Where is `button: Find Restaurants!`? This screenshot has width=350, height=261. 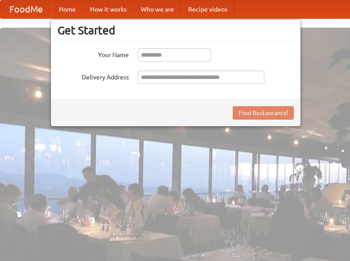 button: Find Restaurants! is located at coordinates (263, 113).